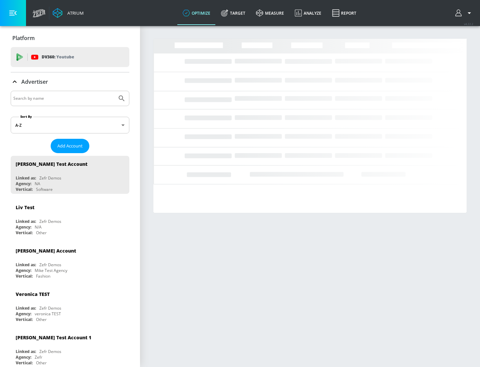 Image resolution: width=480 pixels, height=367 pixels. Describe the element at coordinates (70, 82) in the screenshot. I see `div: Advertiser` at that location.